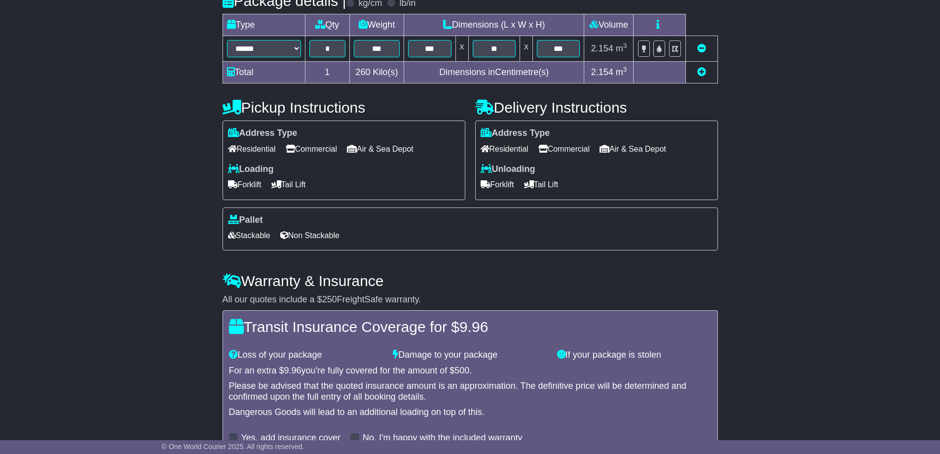 This screenshot has height=454, width=940. What do you see at coordinates (470, 300) in the screenshot?
I see `div: All our quotes include a $ FreightSafe warranty.` at bounding box center [470, 300].